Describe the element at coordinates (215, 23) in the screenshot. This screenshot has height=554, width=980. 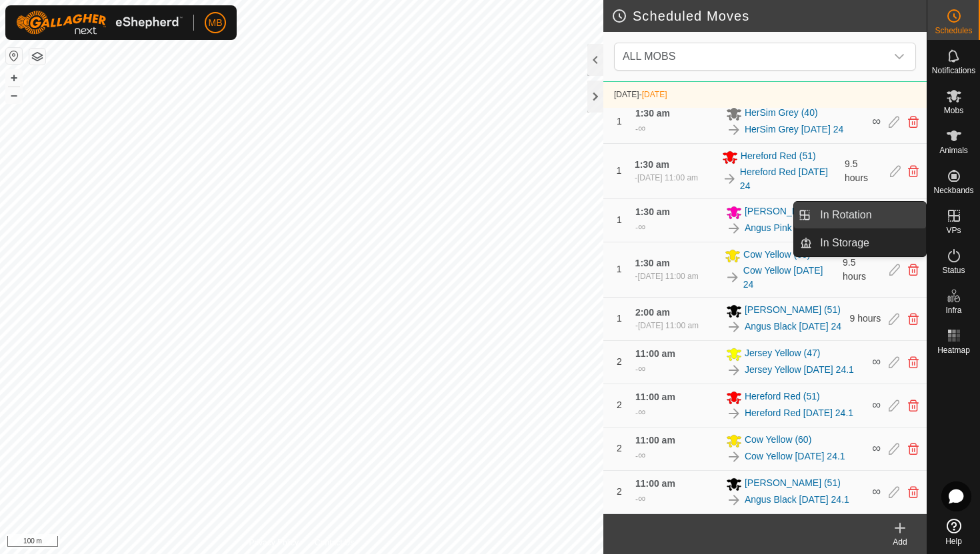
I see `span: MB` at that location.